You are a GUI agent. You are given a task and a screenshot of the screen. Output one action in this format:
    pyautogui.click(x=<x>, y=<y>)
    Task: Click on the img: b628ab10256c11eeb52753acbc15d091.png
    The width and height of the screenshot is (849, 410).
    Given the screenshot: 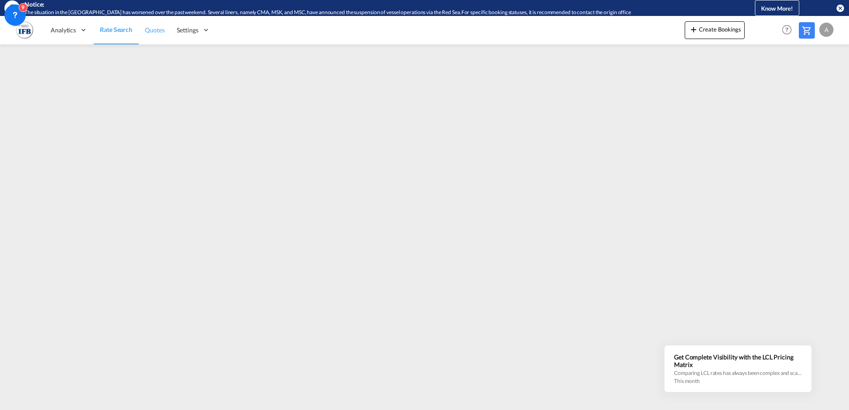 What is the action you would take?
    pyautogui.click(x=23, y=30)
    